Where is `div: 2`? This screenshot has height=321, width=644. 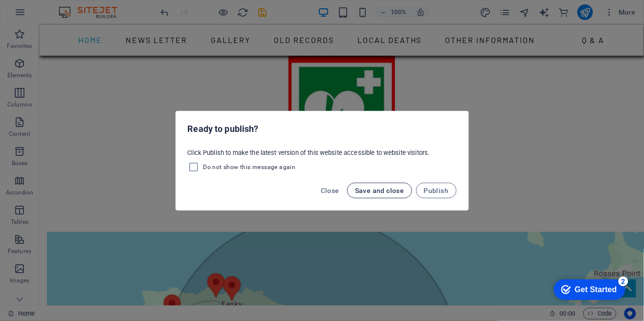 div: 2 is located at coordinates (77, 7).